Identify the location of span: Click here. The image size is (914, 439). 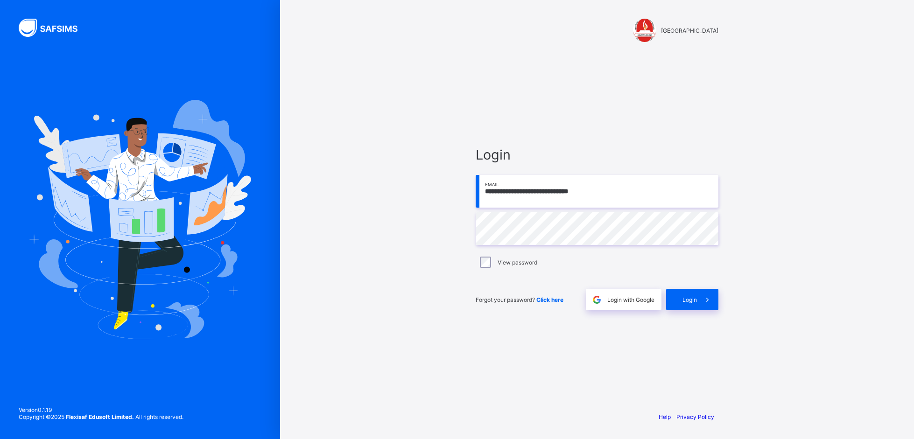
(550, 300).